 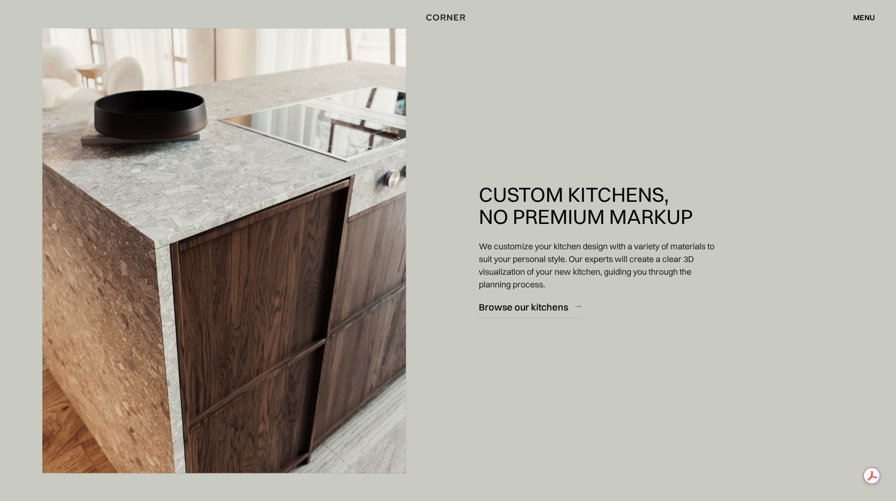 What do you see at coordinates (224, 250) in the screenshot?
I see `img: A wooden kitchen island with Dekton Arga surface, featuring a built-in oven.` at bounding box center [224, 250].